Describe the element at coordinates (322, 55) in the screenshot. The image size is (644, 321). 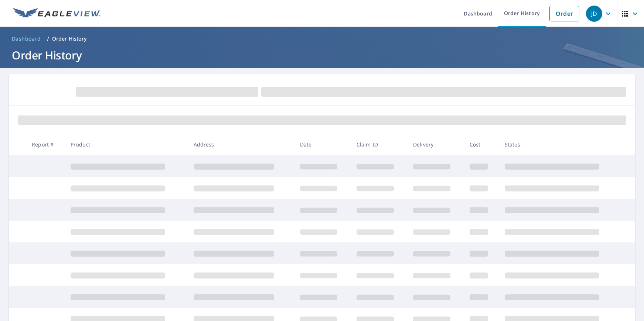
I see `h1: Order History` at that location.